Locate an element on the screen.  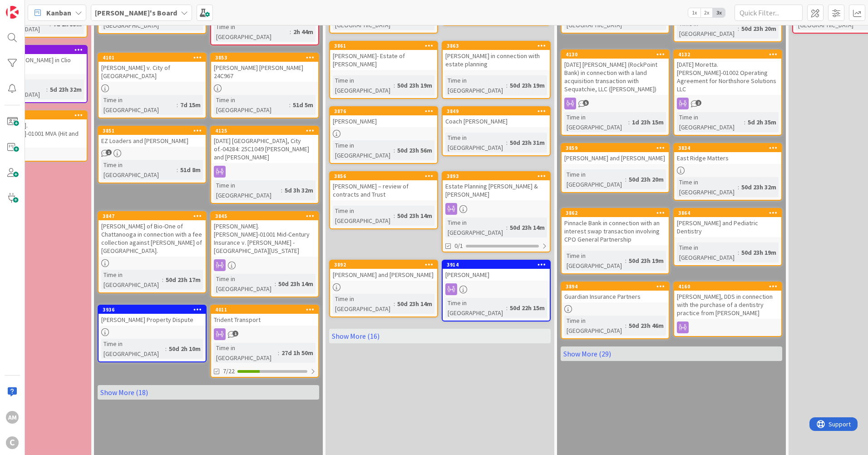
div: 4132 is located at coordinates (729, 55).